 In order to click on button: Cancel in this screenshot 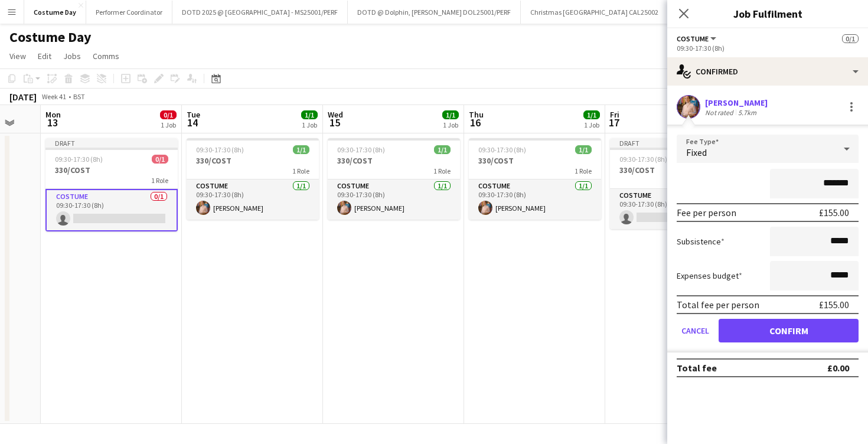, I will do `click(695, 331)`.